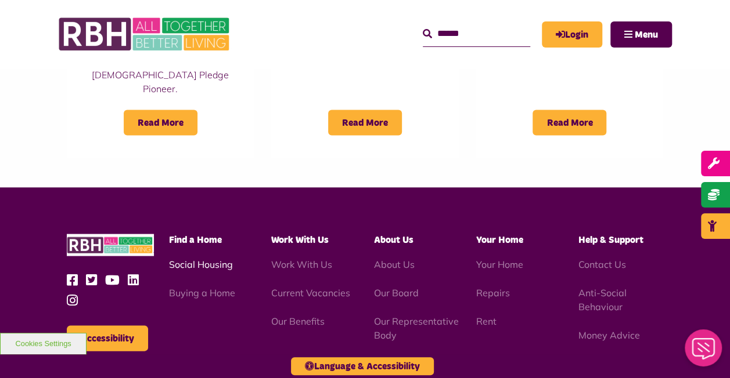 This screenshot has height=378, width=730. Describe the element at coordinates (609, 335) in the screenshot. I see `a: Money Advice` at that location.